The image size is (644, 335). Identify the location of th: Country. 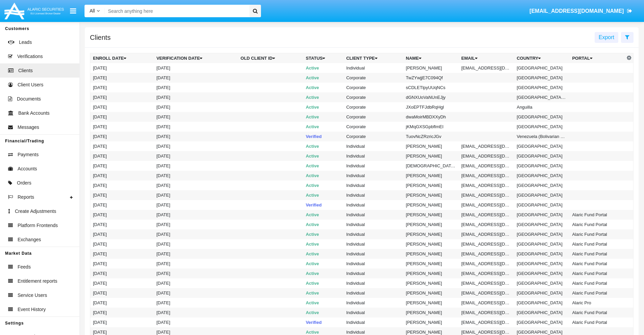
(542, 58).